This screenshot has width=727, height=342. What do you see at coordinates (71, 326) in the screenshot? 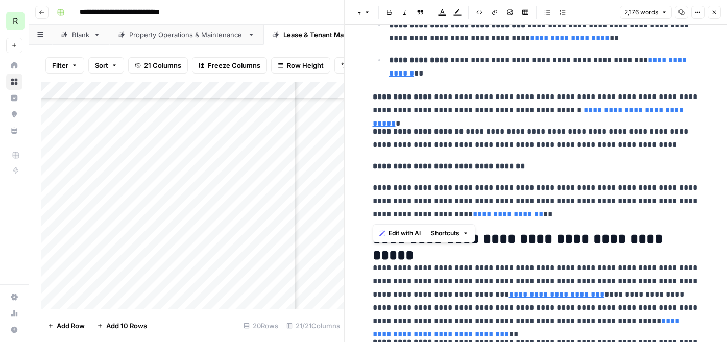
I see `span: Add Row` at bounding box center [71, 326].